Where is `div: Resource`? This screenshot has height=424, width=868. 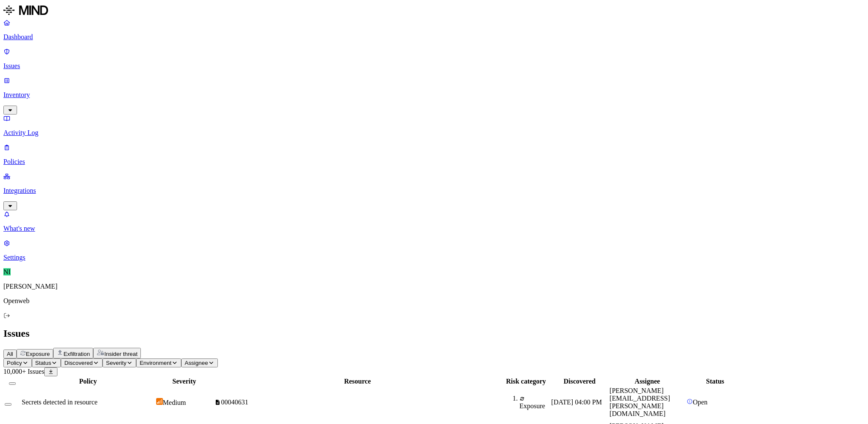 div: Resource is located at coordinates (358, 382).